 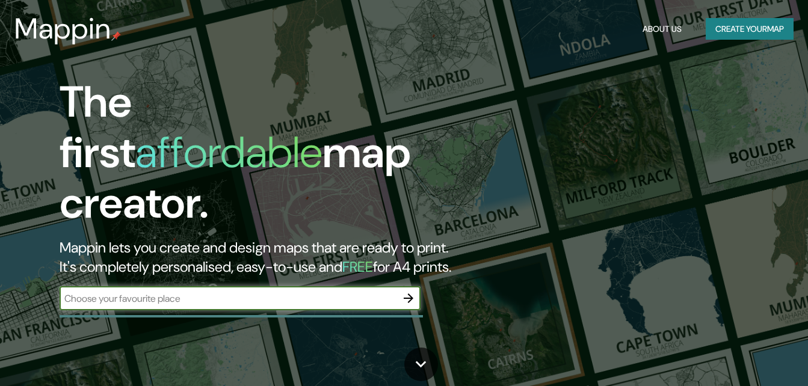 What do you see at coordinates (262, 158) in the screenshot?
I see `h1: The first map creator.` at bounding box center [262, 158].